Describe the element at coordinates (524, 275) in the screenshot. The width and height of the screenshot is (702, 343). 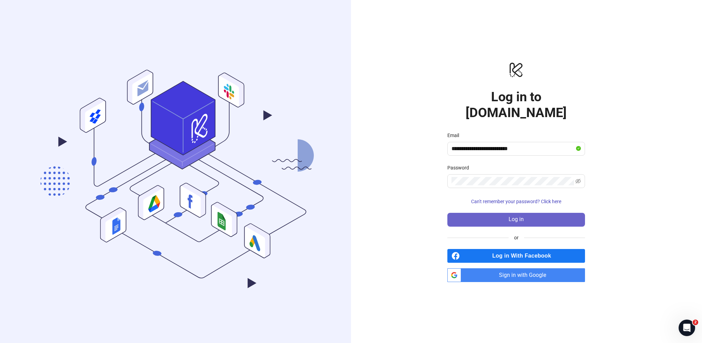
I see `span: Sign in with Google` at that location.